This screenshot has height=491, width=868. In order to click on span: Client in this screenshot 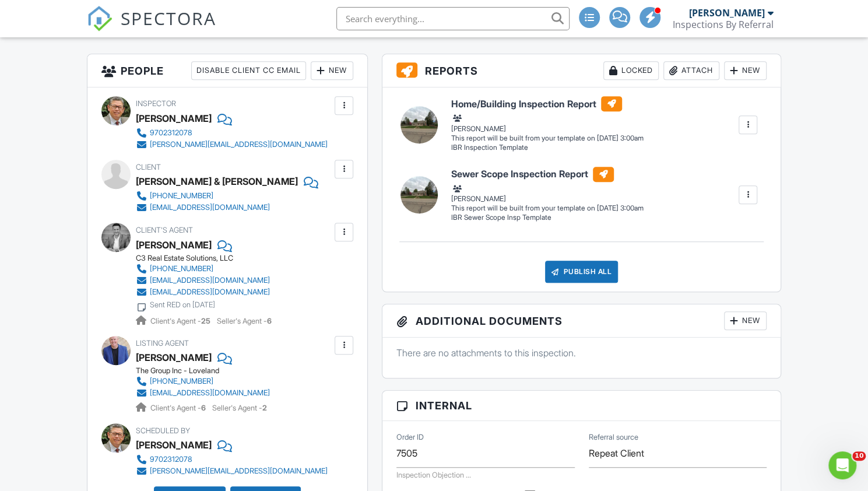, I will do `click(148, 167)`.